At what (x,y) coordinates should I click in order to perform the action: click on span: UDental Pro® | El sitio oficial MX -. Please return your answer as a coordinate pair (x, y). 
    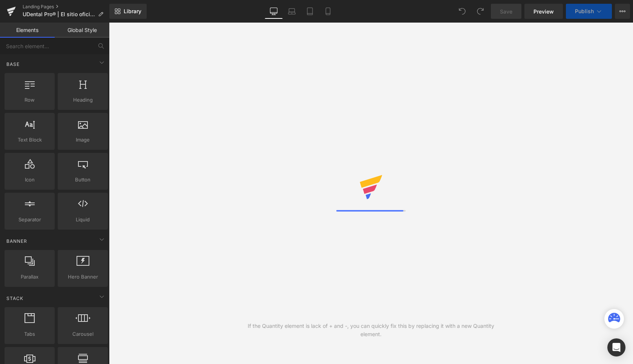
    Looking at the image, I should click on (59, 14).